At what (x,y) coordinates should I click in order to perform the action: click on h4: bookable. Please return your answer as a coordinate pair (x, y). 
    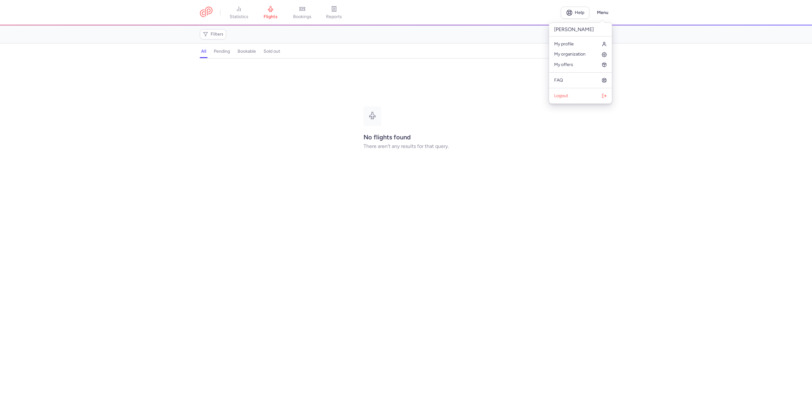
    Looking at the image, I should click on (247, 51).